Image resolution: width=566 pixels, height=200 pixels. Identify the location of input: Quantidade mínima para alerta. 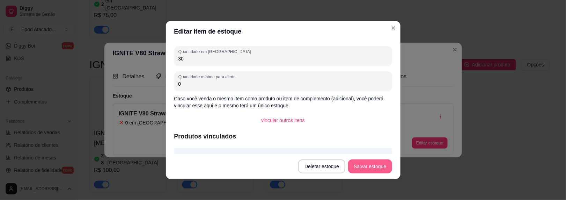
(283, 84).